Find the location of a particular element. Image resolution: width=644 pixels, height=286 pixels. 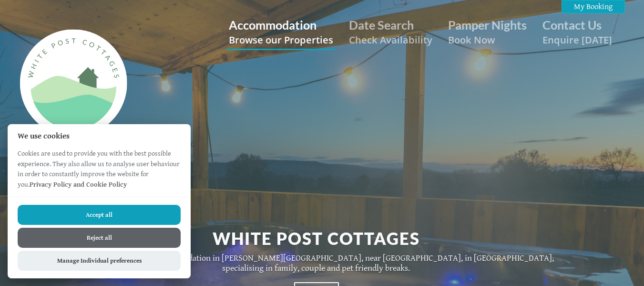

small: Browse our Properties is located at coordinates (281, 40).